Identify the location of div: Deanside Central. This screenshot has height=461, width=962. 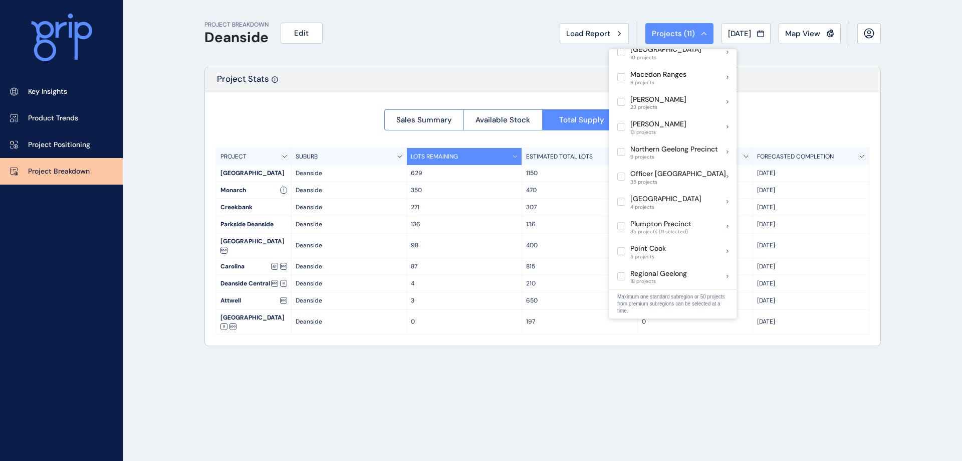
(254, 283).